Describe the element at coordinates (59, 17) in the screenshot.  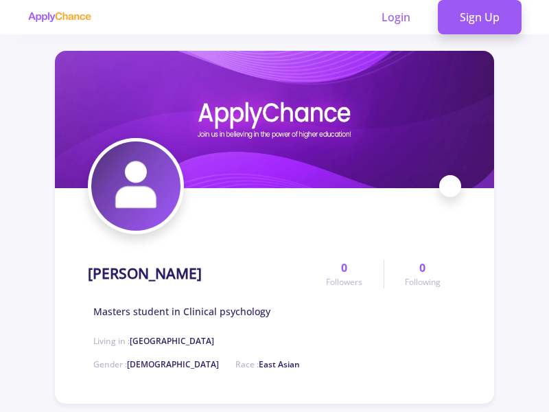
I see `img: applychance logo text only` at that location.